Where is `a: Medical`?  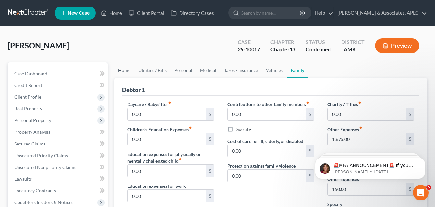
a: Medical is located at coordinates (208, 70).